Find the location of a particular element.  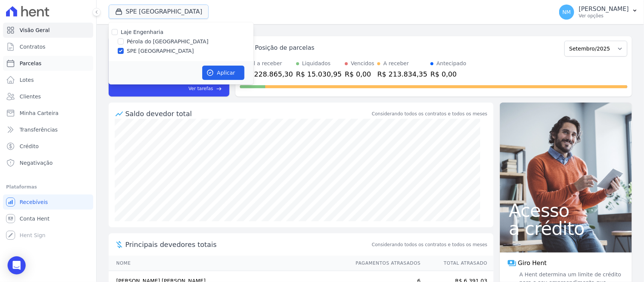

a: Negativação is located at coordinates (48, 163).